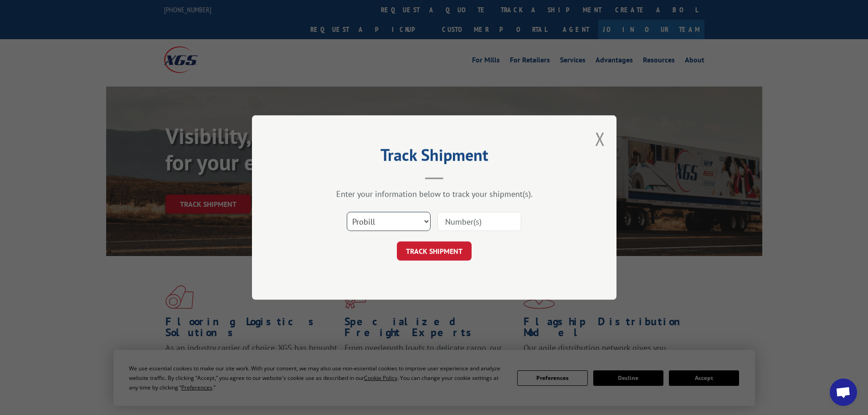 The height and width of the screenshot is (415, 868). What do you see at coordinates (434, 194) in the screenshot?
I see `div: Enter your information below to track your shipment(s).` at bounding box center [434, 194].